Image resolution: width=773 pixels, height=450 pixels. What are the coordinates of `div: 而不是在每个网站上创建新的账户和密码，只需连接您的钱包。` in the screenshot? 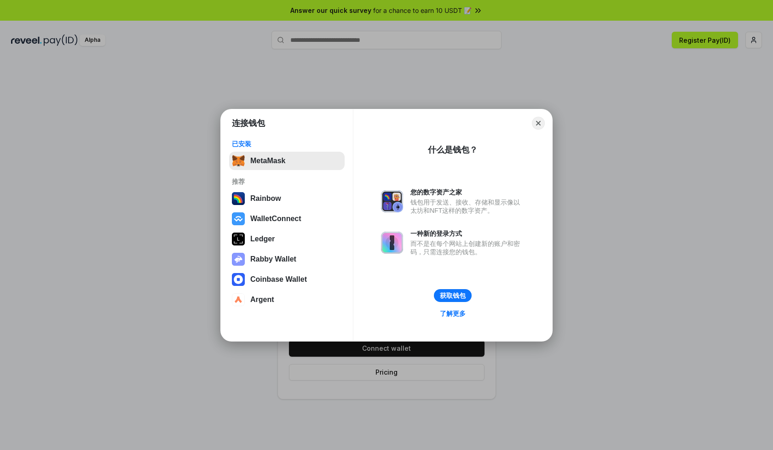 It's located at (467, 248).